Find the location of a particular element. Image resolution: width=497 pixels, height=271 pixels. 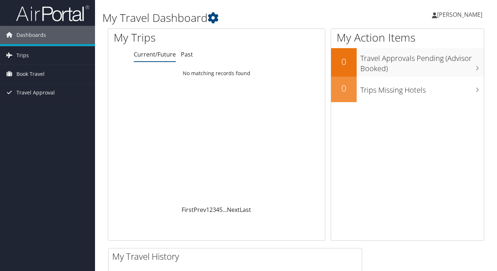

a: Past is located at coordinates (187, 54).